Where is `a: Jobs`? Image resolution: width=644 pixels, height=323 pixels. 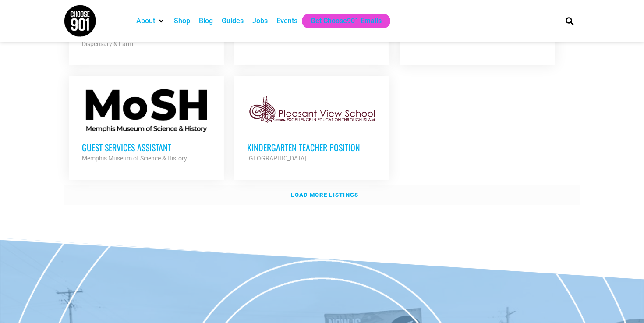 a: Jobs is located at coordinates (260, 21).